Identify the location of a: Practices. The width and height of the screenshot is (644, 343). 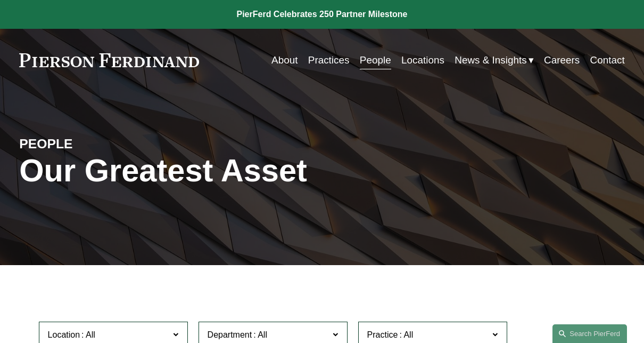
(329, 60).